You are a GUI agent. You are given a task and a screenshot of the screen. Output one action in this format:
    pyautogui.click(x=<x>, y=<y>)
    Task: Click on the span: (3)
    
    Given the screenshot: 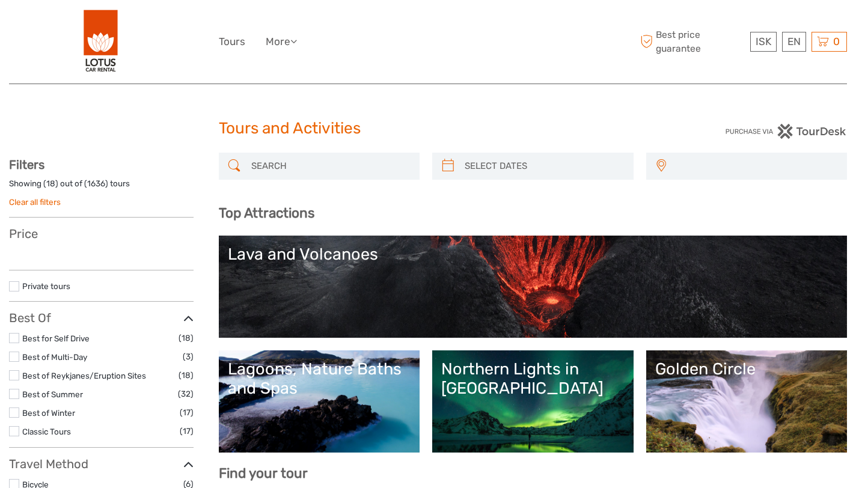 What is the action you would take?
    pyautogui.click(x=188, y=356)
    